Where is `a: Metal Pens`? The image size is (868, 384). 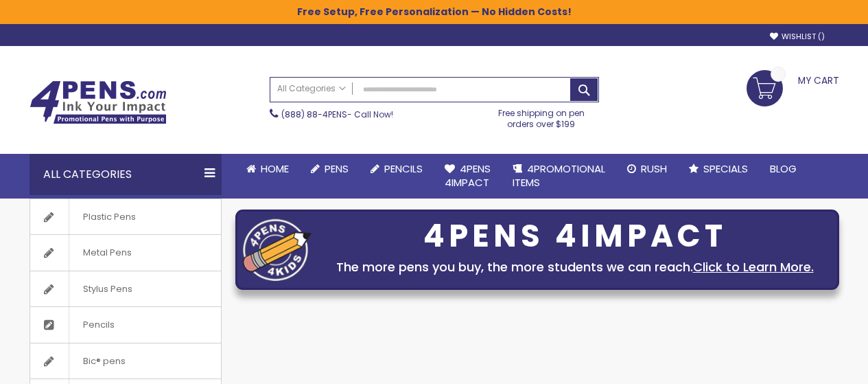 a: Metal Pens is located at coordinates (125, 253).